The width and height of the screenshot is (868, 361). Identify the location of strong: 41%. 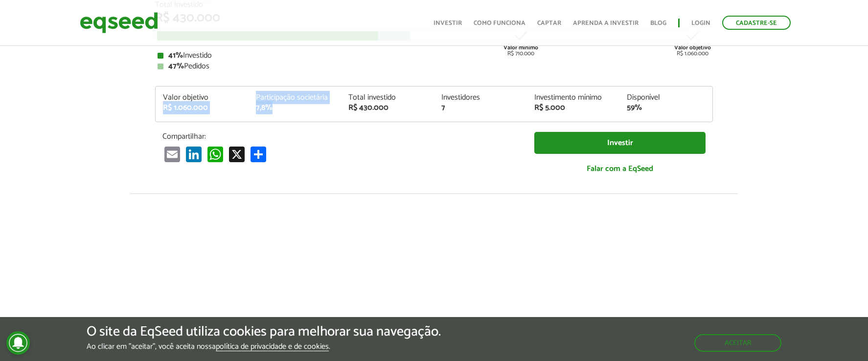
(176, 55).